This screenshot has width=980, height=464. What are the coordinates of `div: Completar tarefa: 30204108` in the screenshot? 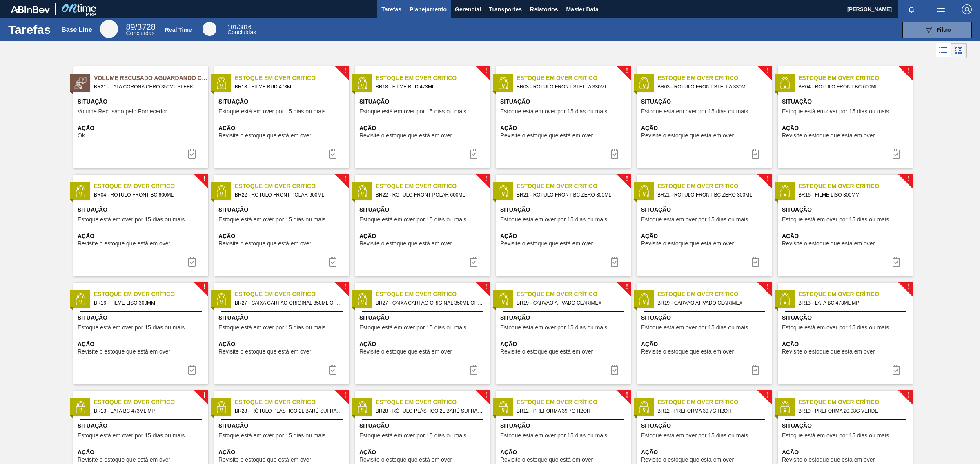 It's located at (755, 370).